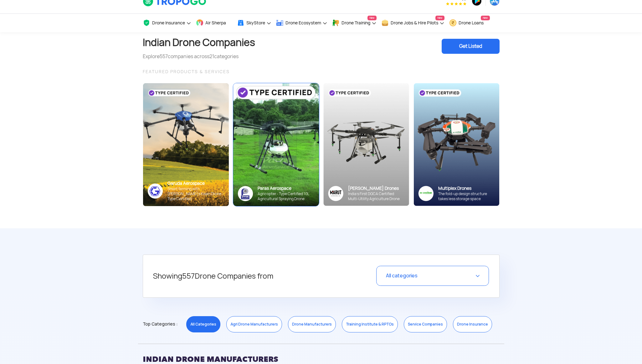 This screenshot has height=364, width=642. Describe the element at coordinates (356, 23) in the screenshot. I see `span: Drone Training` at that location.